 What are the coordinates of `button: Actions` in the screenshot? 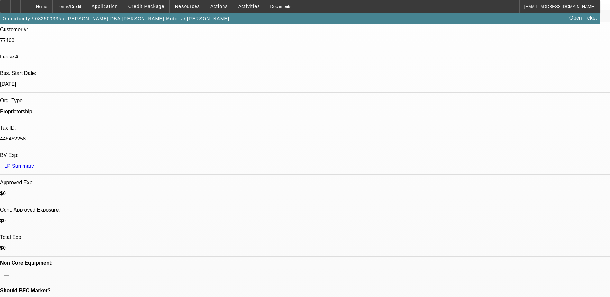 It's located at (219, 6).